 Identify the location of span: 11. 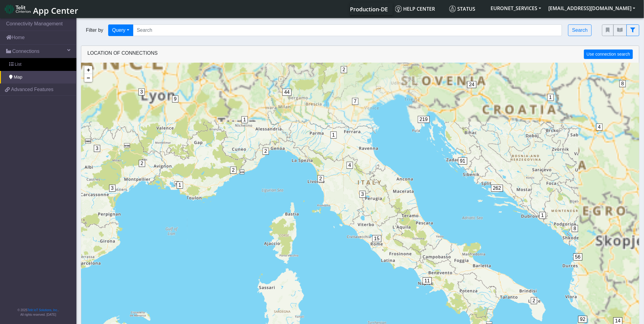
(427, 281).